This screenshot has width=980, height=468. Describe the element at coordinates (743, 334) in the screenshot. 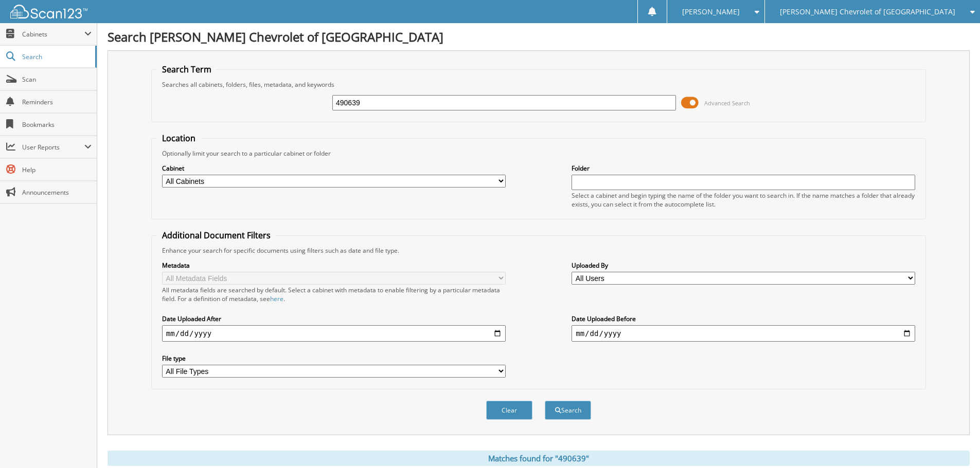

I see `input: end` at that location.